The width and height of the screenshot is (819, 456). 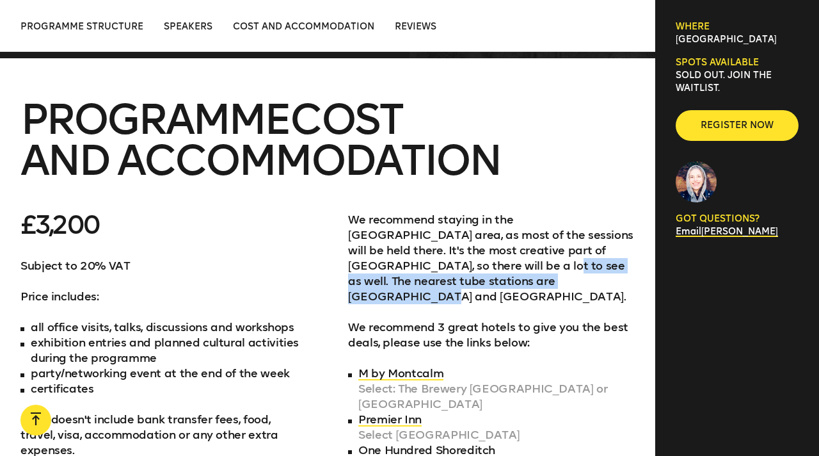 What do you see at coordinates (164, 266) in the screenshot?
I see `p: Subject to 20% VAT` at bounding box center [164, 266].